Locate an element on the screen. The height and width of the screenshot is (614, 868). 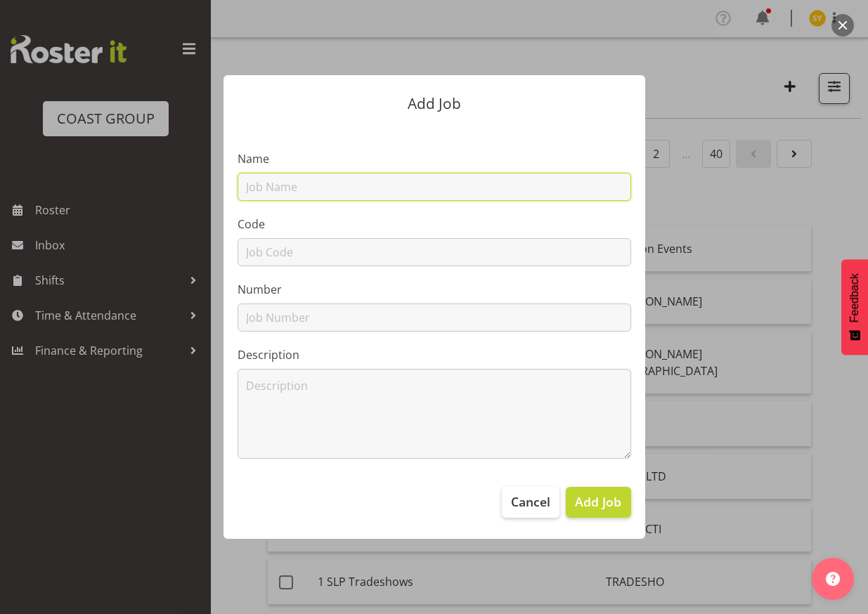
button: Cancel is located at coordinates (530, 502).